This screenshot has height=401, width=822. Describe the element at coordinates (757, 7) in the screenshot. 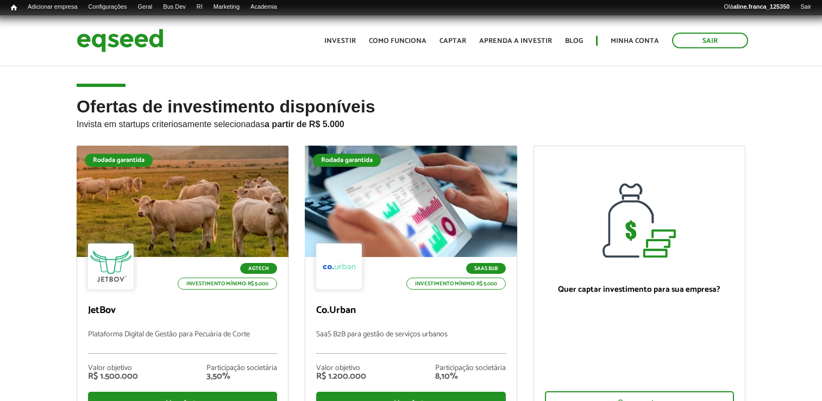

I see `a: Oláaline.franca_125350` at that location.